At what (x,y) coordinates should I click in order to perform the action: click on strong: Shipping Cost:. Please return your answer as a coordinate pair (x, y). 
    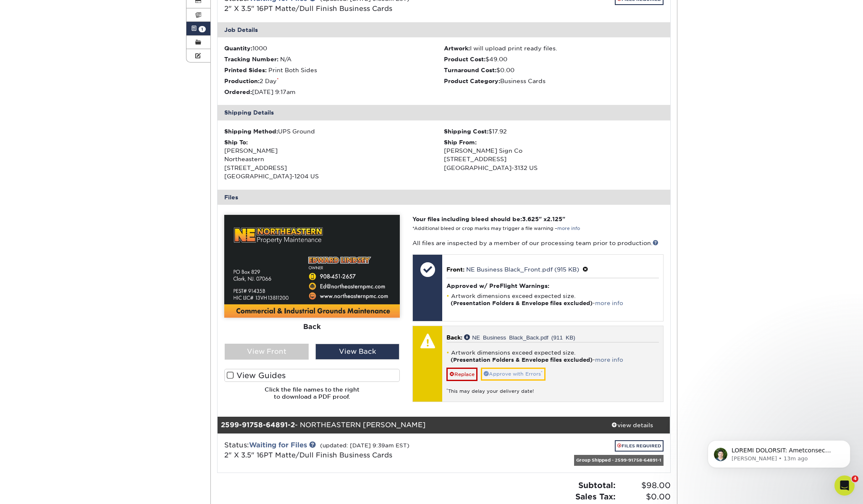
    Looking at the image, I should click on (466, 131).